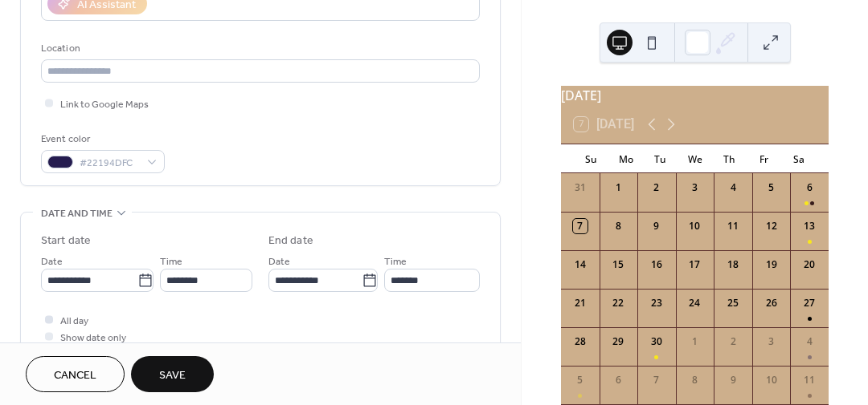  I want to click on div: 20, so click(809, 265).